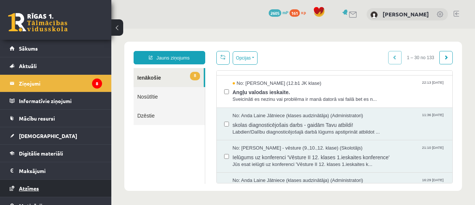  What do you see at coordinates (57, 49) in the screenshot?
I see `a: 8Ienākošie` at bounding box center [57, 49].